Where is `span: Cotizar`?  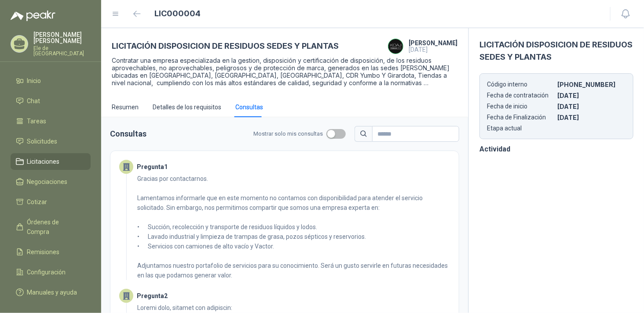
span: Cotizar is located at coordinates (37, 202).